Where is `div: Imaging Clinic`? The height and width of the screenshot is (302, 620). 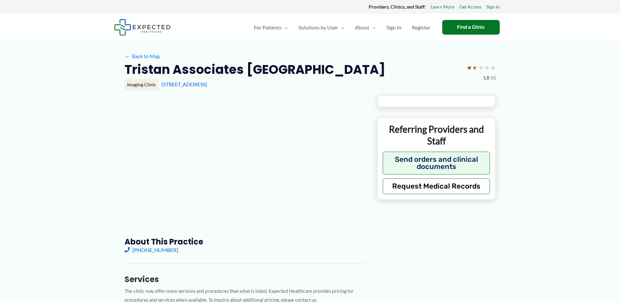 div: Imaging Clinic is located at coordinates (142, 85).